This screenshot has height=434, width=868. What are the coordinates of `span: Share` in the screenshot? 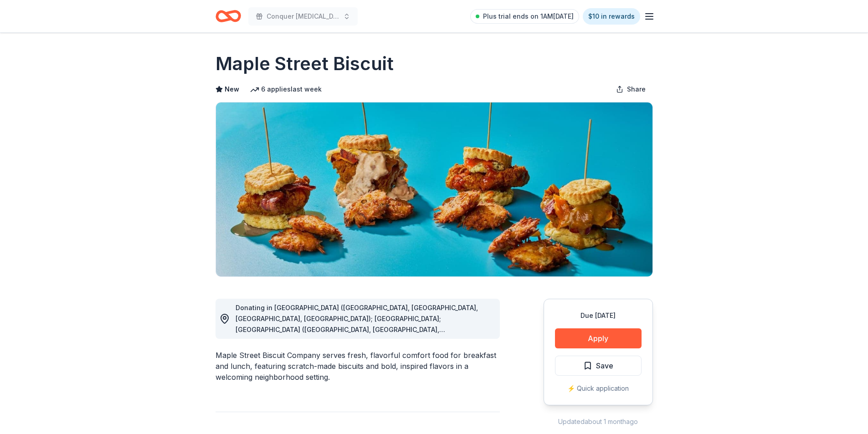 It's located at (636, 90).